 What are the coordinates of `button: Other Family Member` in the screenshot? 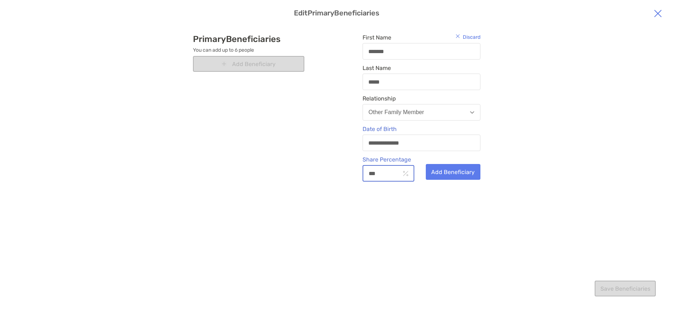 It's located at (422, 112).